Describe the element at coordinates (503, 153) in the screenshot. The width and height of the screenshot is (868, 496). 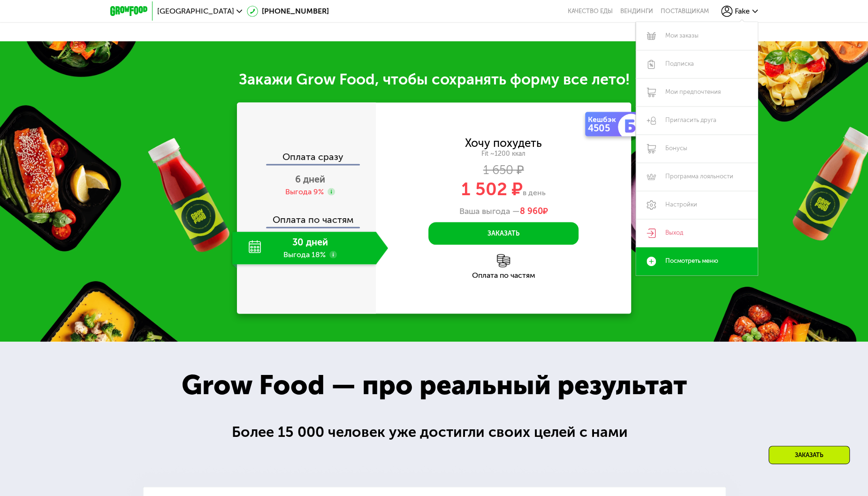
I see `div: Fit ~1200 ккал` at that location.